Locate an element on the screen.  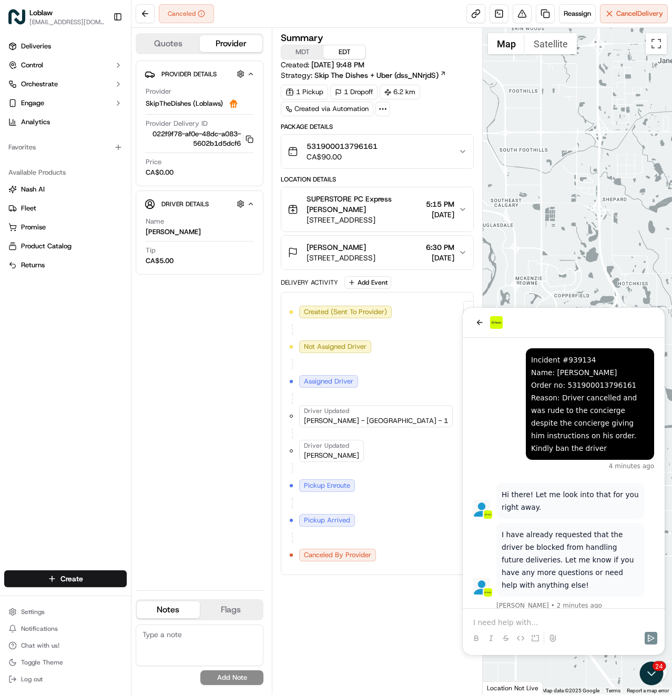
span: 4 minutes ago is located at coordinates (169, 158).